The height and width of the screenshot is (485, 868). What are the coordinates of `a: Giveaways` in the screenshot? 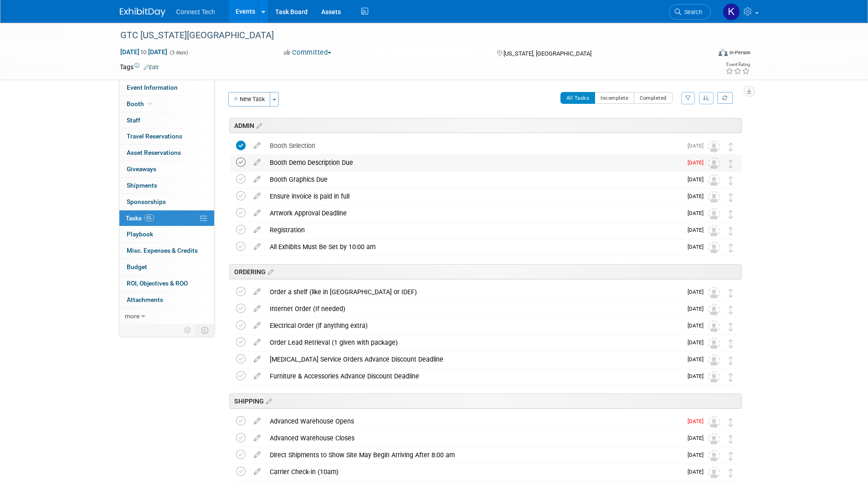 It's located at (166, 169).